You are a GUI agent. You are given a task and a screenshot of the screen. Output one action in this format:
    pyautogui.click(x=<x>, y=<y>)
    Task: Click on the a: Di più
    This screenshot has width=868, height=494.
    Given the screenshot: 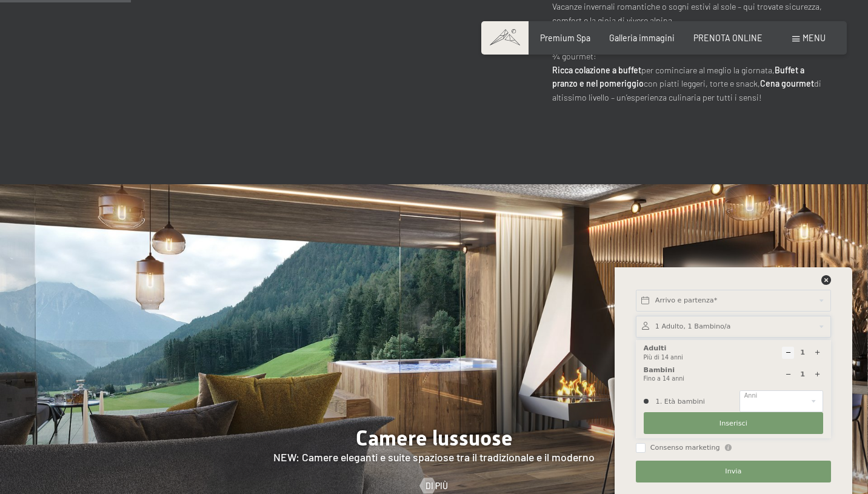 What is the action you would take?
    pyautogui.click(x=434, y=486)
    